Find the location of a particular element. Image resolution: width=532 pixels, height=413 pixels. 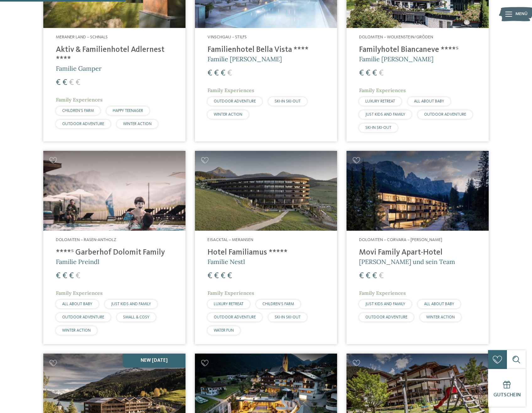

span: Eisacktal – Meransen is located at coordinates (231, 240).